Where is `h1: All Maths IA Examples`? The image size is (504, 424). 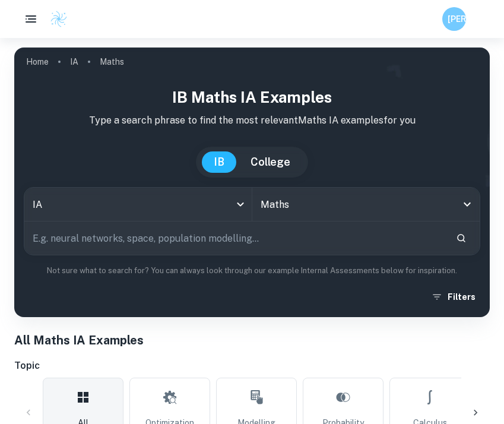
h1: All Maths IA Examples is located at coordinates (252, 340).